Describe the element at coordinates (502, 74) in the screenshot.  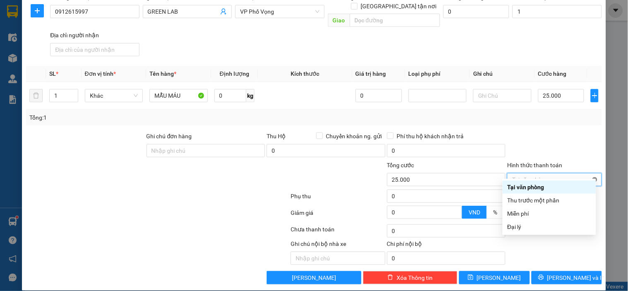
I see `th: Ghi chú` at that location.